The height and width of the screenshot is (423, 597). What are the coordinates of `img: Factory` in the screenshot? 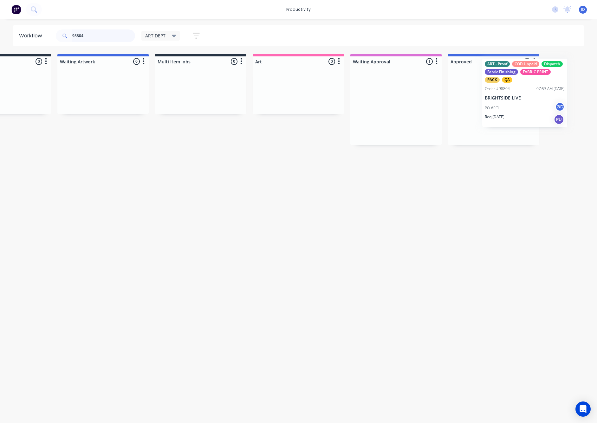 It's located at (16, 10).